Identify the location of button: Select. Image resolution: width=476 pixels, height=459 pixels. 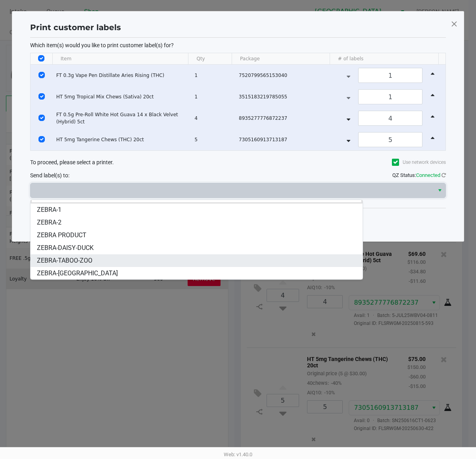
(439, 190).